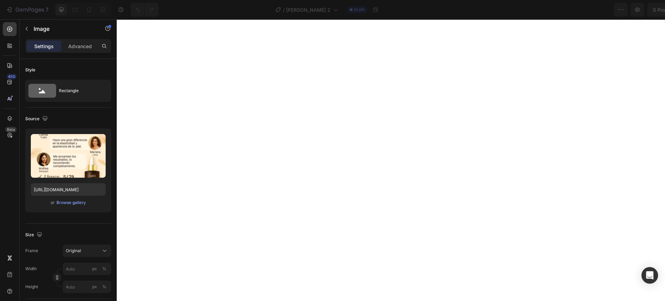 This screenshot has width=665, height=301. Describe the element at coordinates (650, 275) in the screenshot. I see `div: Open Intercom Messenger` at that location.